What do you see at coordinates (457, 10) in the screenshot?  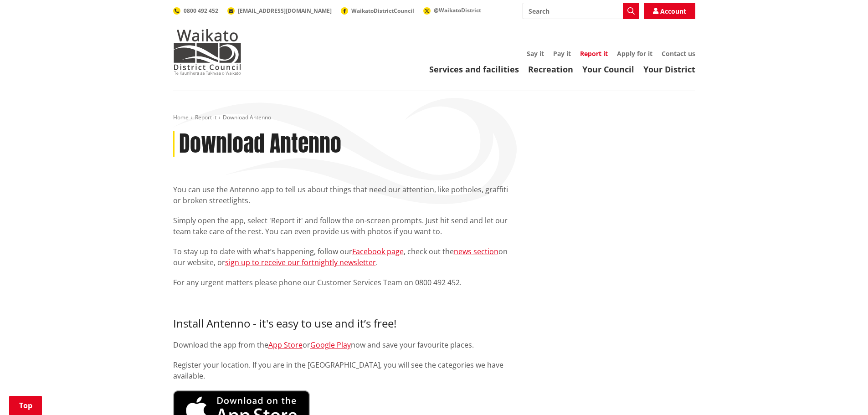 I see `span: @WaikatoDistrict` at bounding box center [457, 10].